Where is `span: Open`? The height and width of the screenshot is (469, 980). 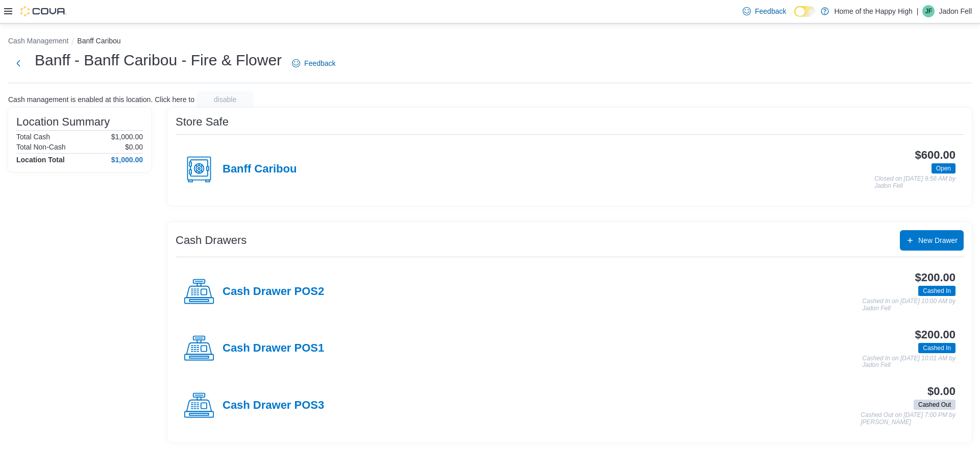 span: Open is located at coordinates (944, 169).